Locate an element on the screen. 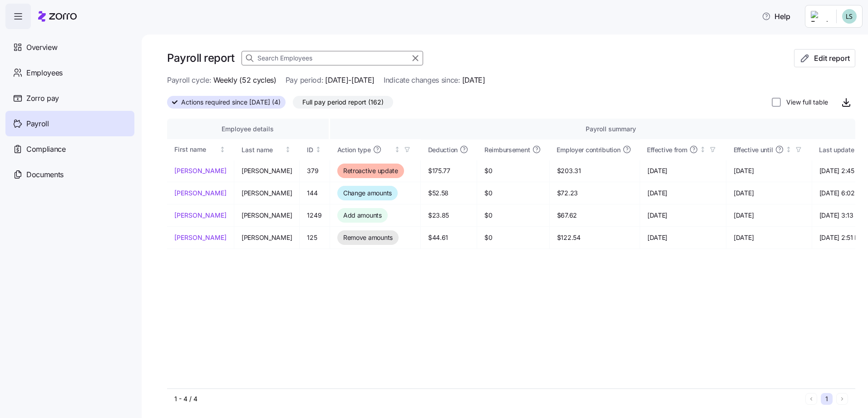 This screenshot has height=418, width=868. button: 1 is located at coordinates (827, 399).